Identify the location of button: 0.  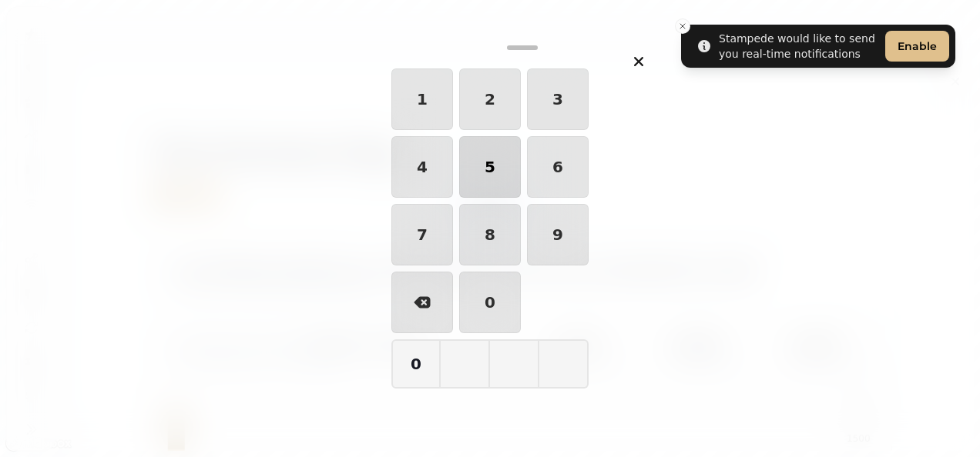
(490, 302).